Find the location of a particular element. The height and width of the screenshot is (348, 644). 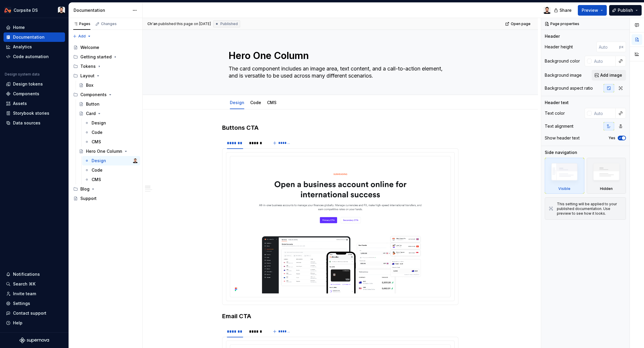

a: Storybook stories is located at coordinates (34, 113).